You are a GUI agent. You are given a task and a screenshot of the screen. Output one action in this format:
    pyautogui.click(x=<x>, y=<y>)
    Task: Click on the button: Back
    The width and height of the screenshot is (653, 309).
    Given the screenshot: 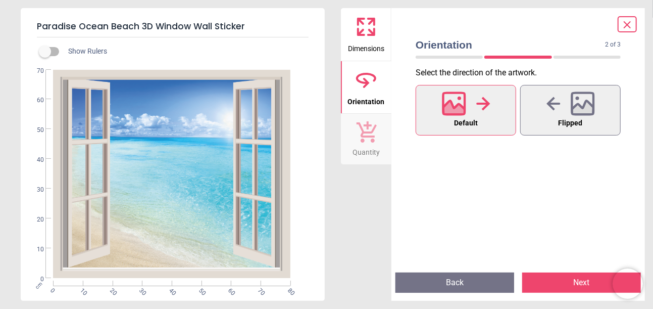 What is the action you would take?
    pyautogui.click(x=455, y=282)
    